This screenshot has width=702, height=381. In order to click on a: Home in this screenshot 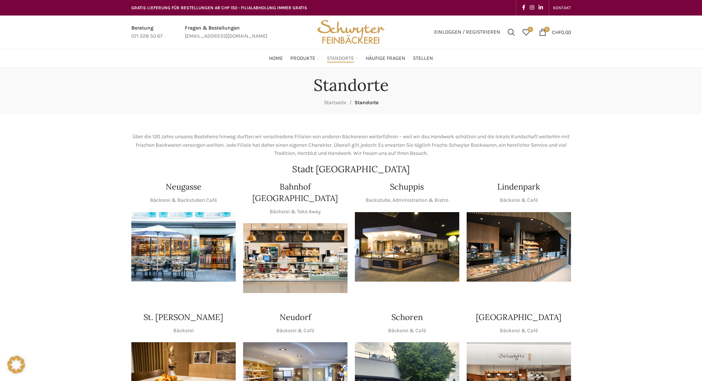, I will do `click(276, 58)`.